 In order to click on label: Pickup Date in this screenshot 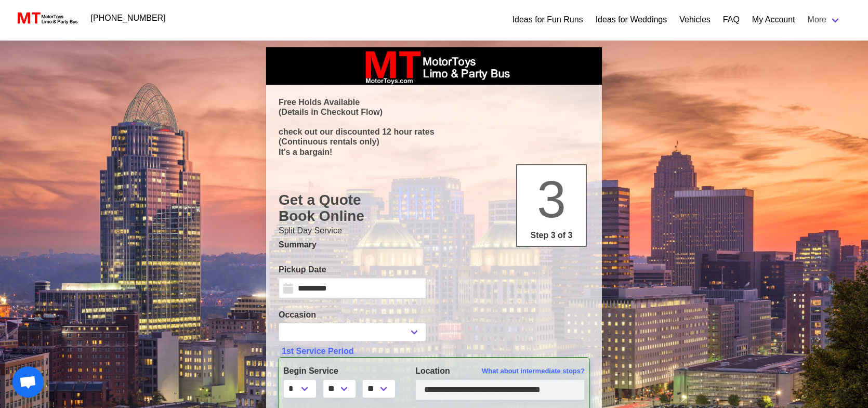, I will do `click(352, 270)`.